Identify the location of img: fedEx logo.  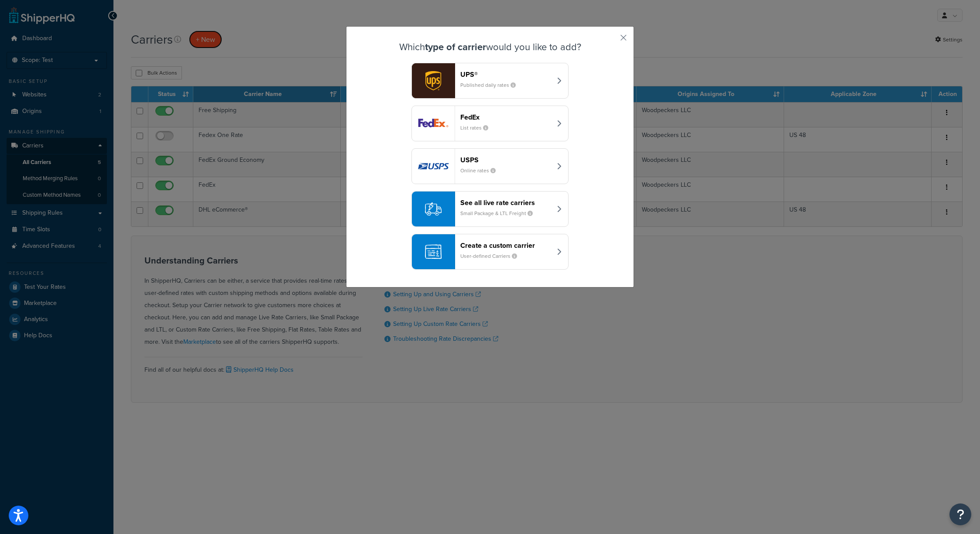
(434, 124).